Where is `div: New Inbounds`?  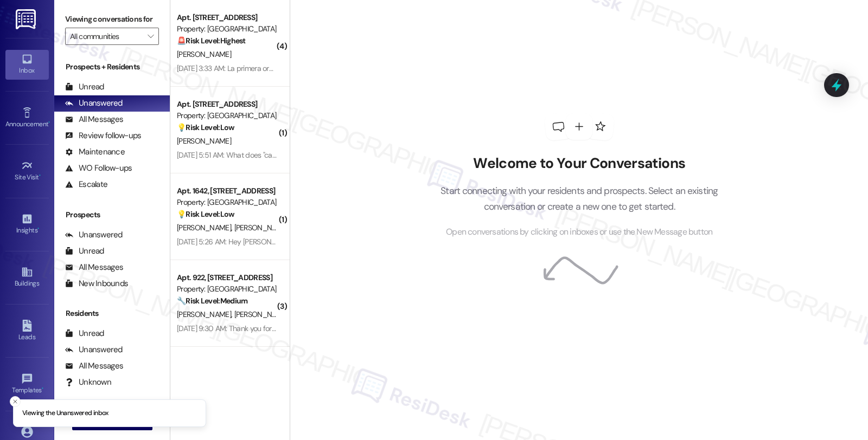
div: New Inbounds is located at coordinates (97, 283).